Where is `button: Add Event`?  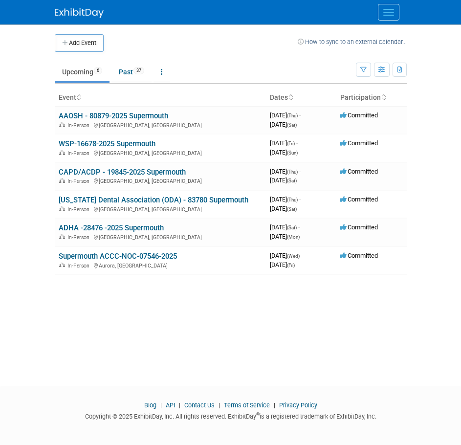
button: Add Event is located at coordinates (79, 43).